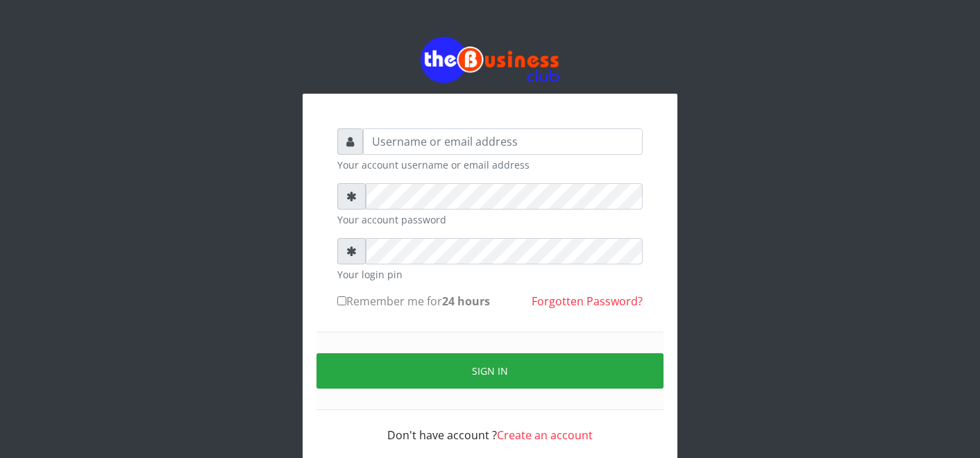 This screenshot has height=458, width=980. I want to click on button: Sign in, so click(490, 370).